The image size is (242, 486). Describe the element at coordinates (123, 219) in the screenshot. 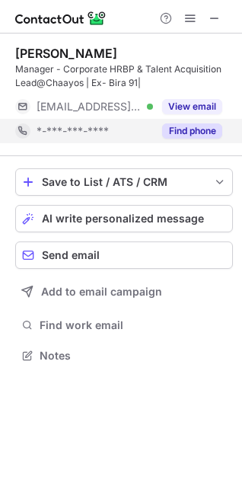

I see `span: AI write personalized message` at that location.